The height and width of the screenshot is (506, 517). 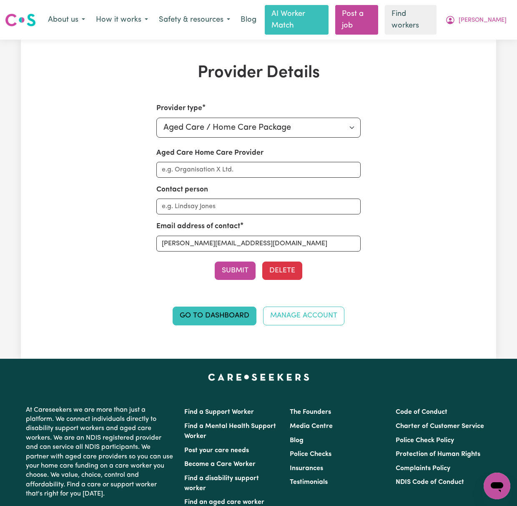 I want to click on a: Testimonials, so click(x=308, y=482).